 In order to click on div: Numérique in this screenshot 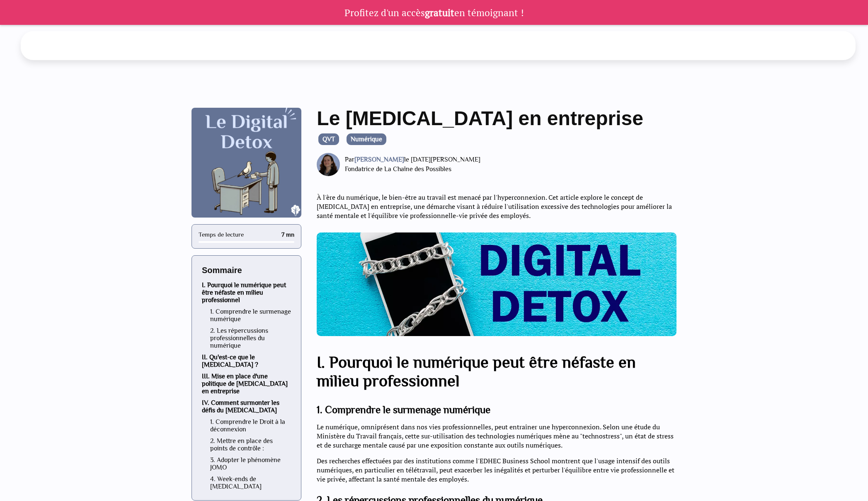, I will do `click(366, 139)`.